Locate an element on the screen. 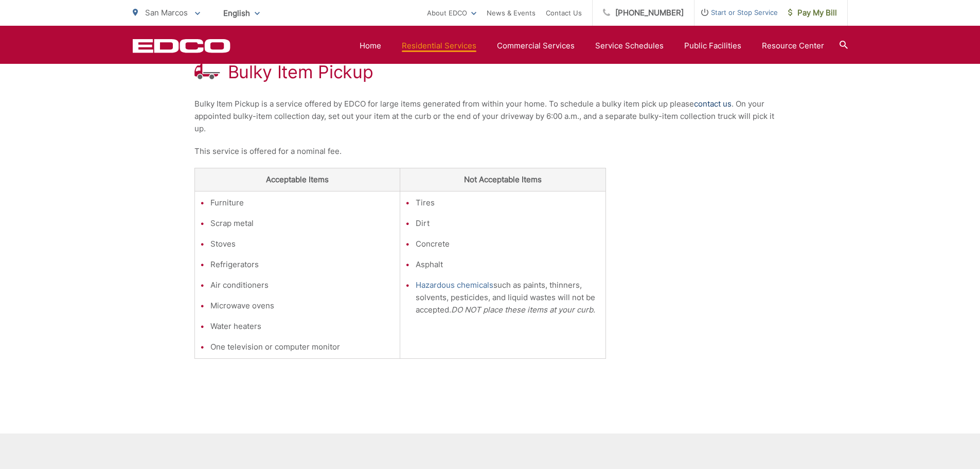 This screenshot has height=469, width=980. li: Stoves is located at coordinates (303, 244).